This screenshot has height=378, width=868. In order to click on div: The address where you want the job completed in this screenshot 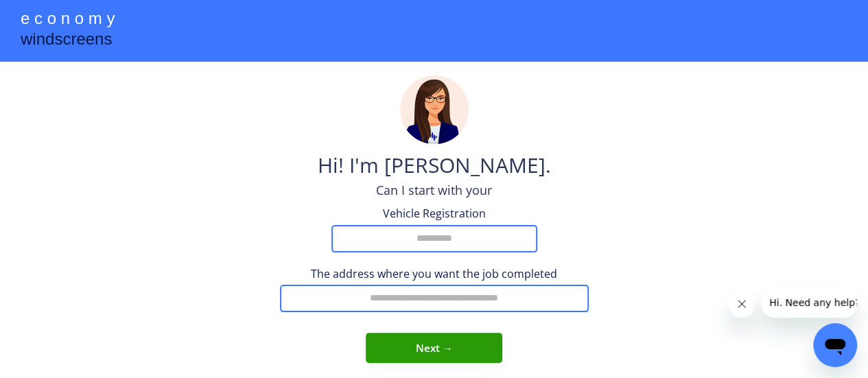, I will do `click(434, 274)`.